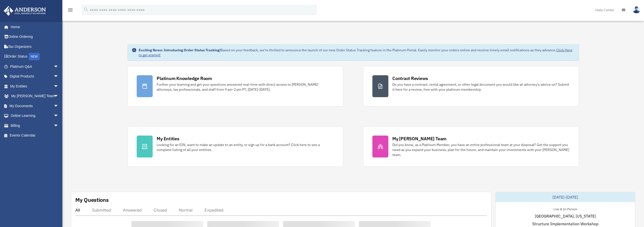  Describe the element at coordinates (34, 27) in the screenshot. I see `a: Home` at that location.